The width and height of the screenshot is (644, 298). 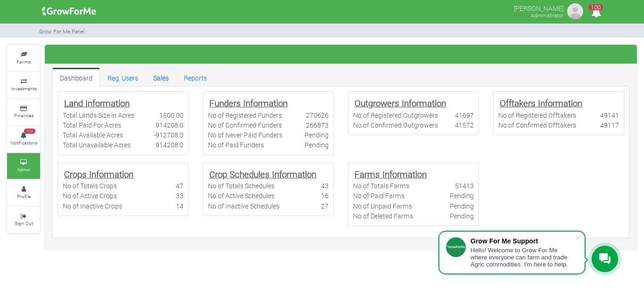 What do you see at coordinates (24, 112) in the screenshot?
I see `a: Finances` at bounding box center [24, 112].